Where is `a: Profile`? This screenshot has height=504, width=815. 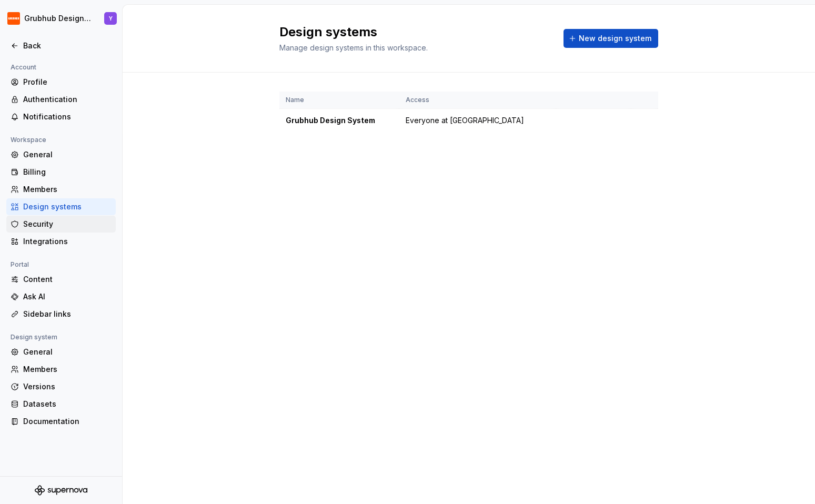
a: Profile is located at coordinates (61, 82).